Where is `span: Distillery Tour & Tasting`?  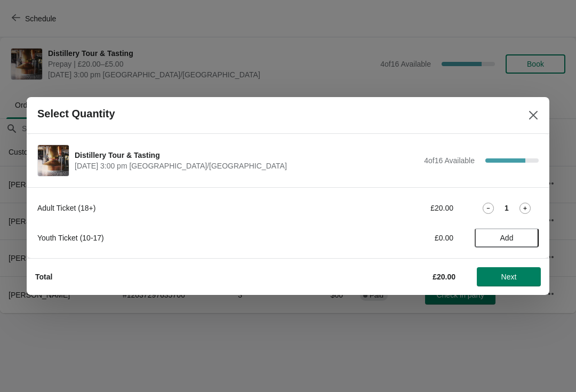
span: Distillery Tour & Tasting is located at coordinates (246, 155).